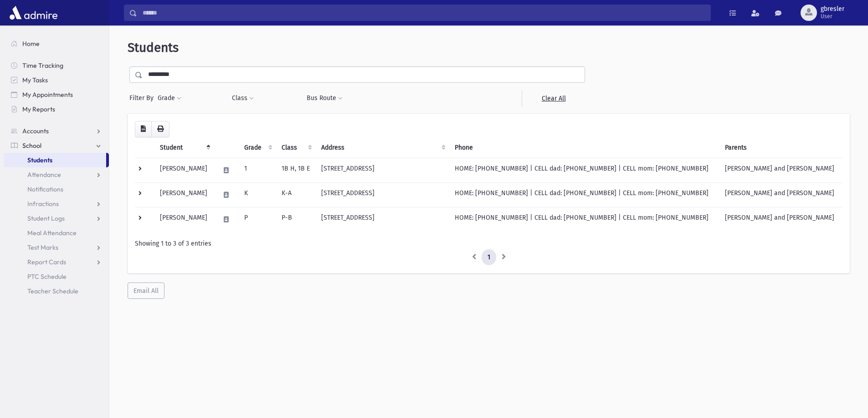 Image resolution: width=868 pixels, height=418 pixels. Describe the element at coordinates (56, 95) in the screenshot. I see `a: My Appointments` at that location.